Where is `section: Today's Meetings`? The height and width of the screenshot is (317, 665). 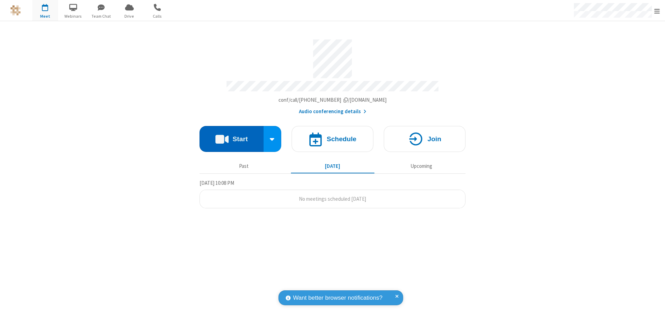
section: Today's Meetings is located at coordinates (332, 194).